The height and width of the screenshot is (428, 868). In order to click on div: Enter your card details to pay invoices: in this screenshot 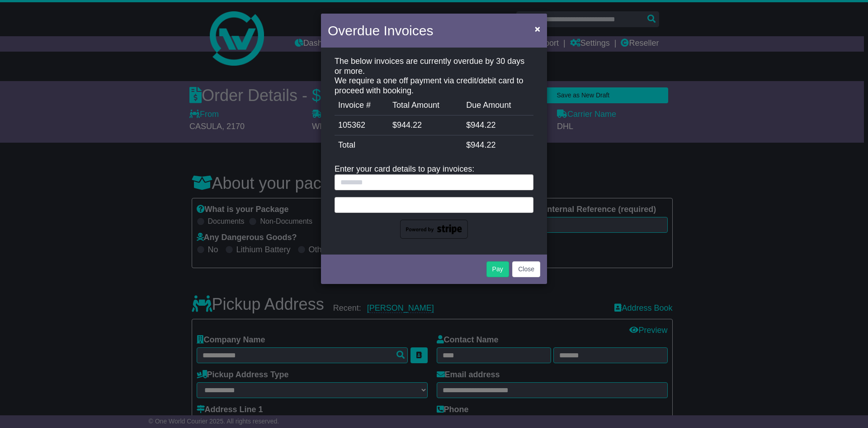, I will do `click(434, 201)`.